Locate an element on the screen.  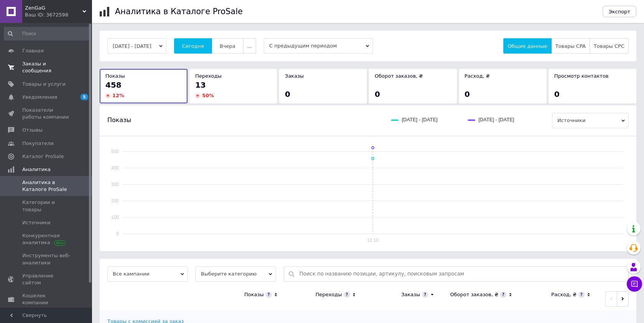
text: 0 is located at coordinates (117, 234).